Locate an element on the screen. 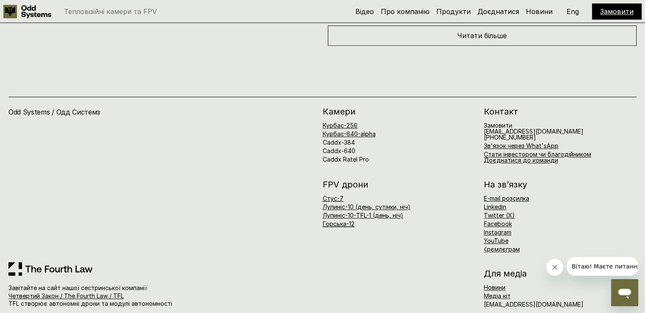 This screenshot has width=645, height=313. a: Стати інвестором чи благодійником is located at coordinates (537, 154).